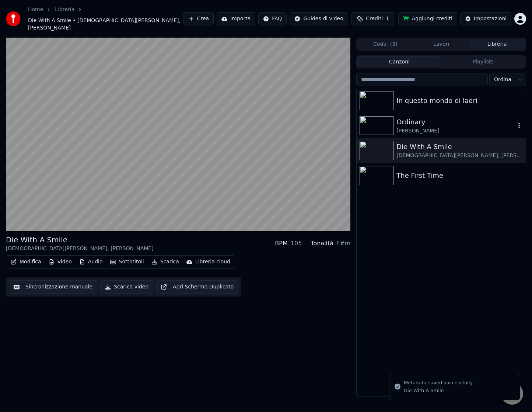 The height and width of the screenshot is (412, 532). Describe the element at coordinates (322, 243) in the screenshot. I see `div: Tonalità` at that location.